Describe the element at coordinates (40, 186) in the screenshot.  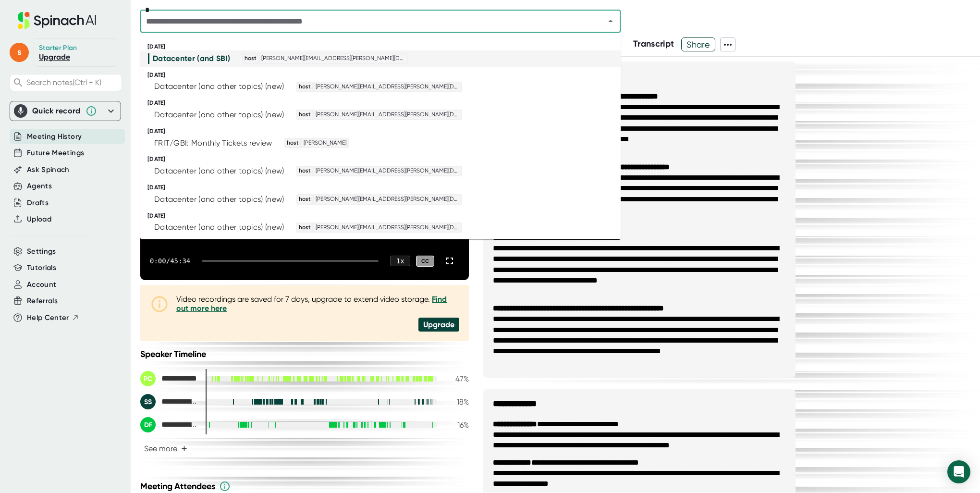
I see `button: Agents` at that location.